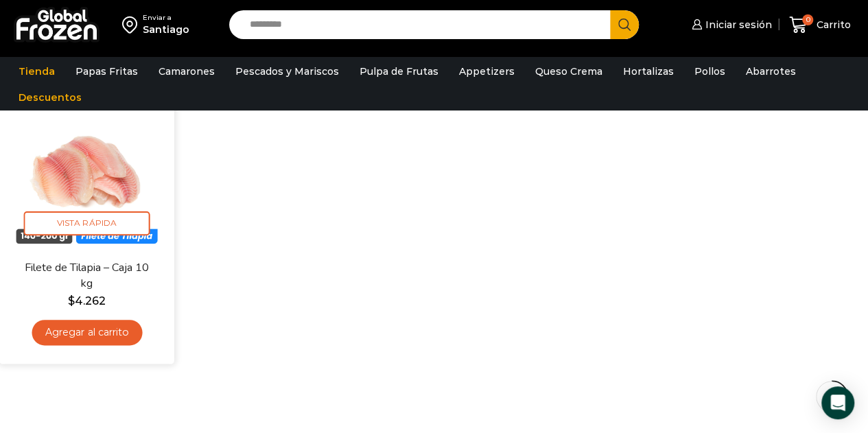 This screenshot has height=433, width=868. Describe the element at coordinates (187, 72) in the screenshot. I see `a: Camarones` at that location.